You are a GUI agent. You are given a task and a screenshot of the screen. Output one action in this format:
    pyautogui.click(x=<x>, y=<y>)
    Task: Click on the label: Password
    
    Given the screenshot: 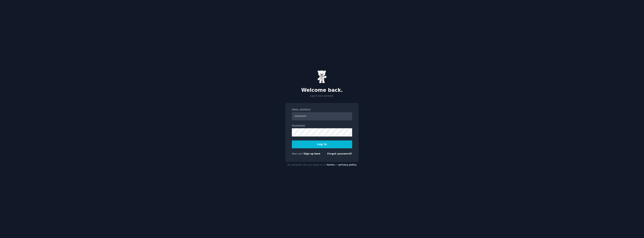 What is the action you would take?
    pyautogui.click(x=322, y=126)
    